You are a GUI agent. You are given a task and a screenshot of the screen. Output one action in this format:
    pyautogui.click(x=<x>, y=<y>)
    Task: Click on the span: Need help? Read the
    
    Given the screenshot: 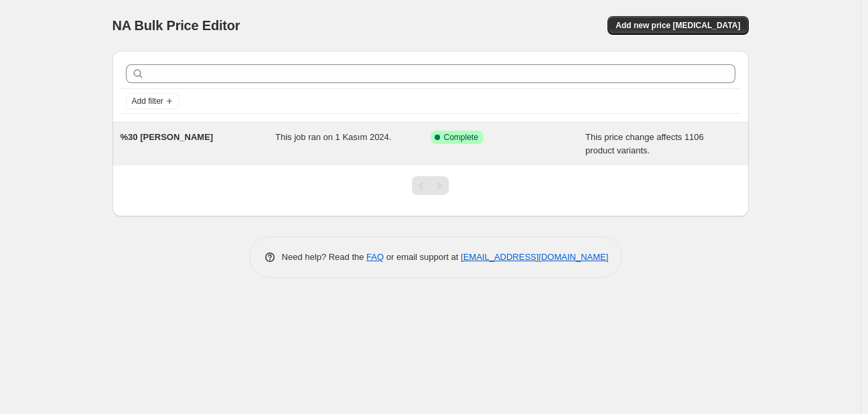 What is the action you would take?
    pyautogui.click(x=324, y=256)
    